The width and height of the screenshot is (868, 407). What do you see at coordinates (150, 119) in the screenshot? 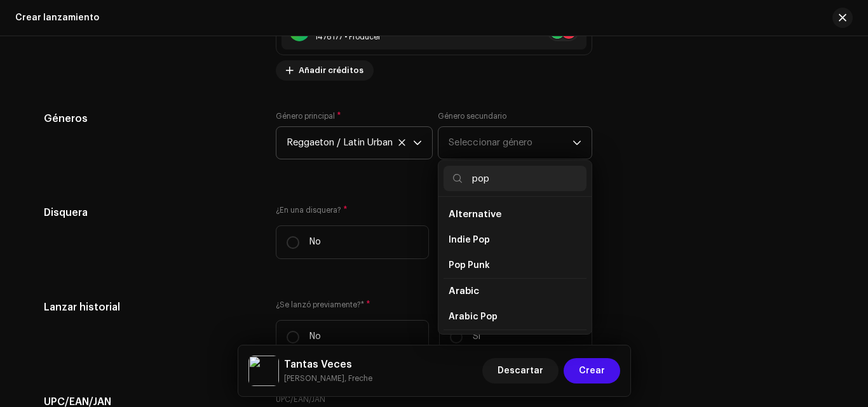
I see `h5: Géneros` at bounding box center [150, 119].